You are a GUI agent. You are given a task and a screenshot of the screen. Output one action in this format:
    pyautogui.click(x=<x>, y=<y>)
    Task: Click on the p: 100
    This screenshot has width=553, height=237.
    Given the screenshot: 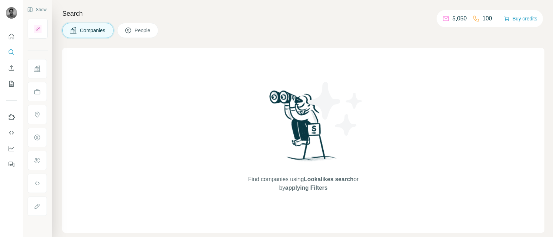 What is the action you would take?
    pyautogui.click(x=487, y=19)
    